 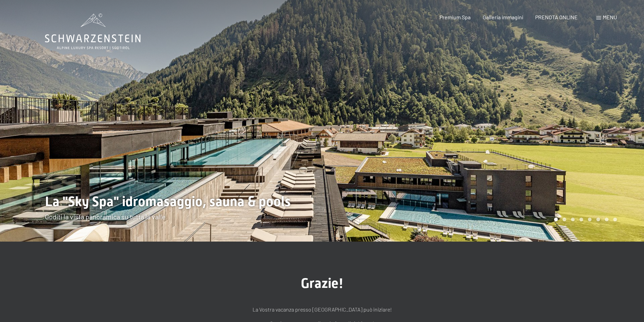 I want to click on a: PRENOTA ONLINE, so click(x=556, y=17).